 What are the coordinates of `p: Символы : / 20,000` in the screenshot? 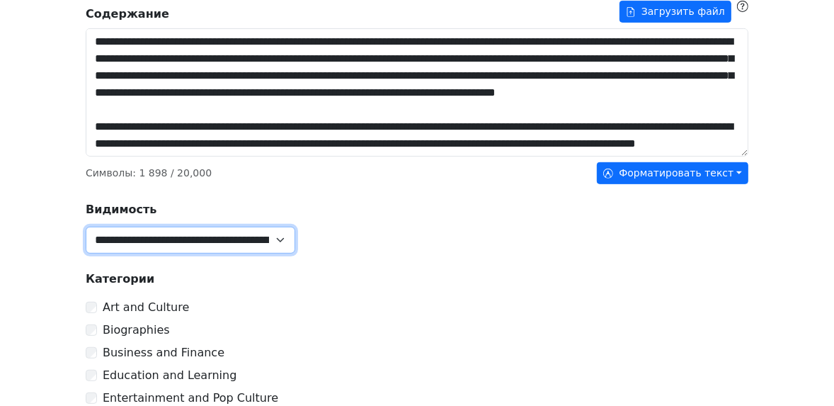 It's located at (149, 173).